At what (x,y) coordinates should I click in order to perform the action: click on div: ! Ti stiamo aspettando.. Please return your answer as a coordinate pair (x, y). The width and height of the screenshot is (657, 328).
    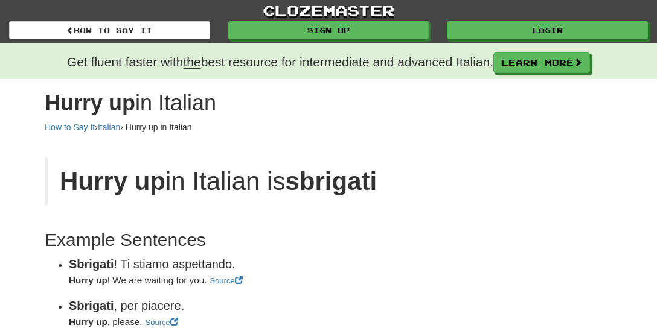
    Looking at the image, I should click on (243, 264).